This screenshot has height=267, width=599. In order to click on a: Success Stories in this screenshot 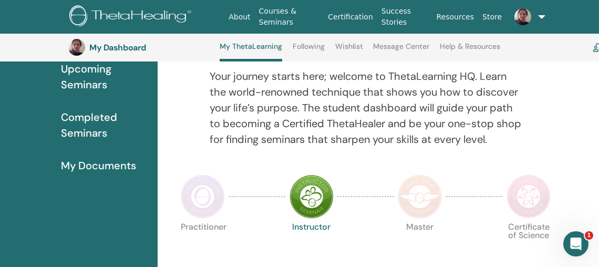, I will do `click(404, 17)`.